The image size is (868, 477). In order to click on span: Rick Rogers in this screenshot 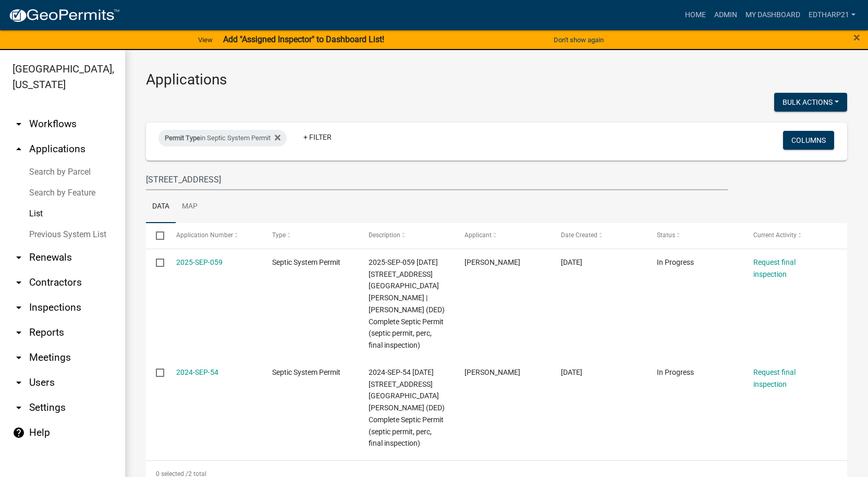, I will do `click(492, 263)`.